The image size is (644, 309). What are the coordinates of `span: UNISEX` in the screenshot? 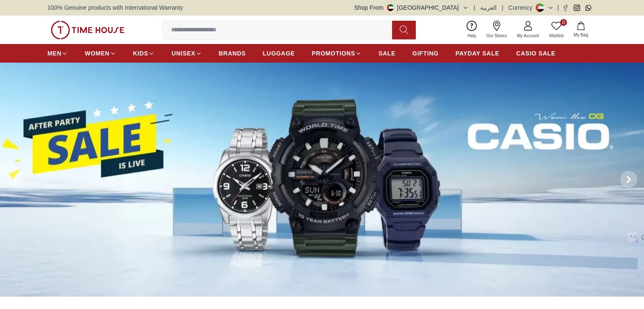 It's located at (183, 53).